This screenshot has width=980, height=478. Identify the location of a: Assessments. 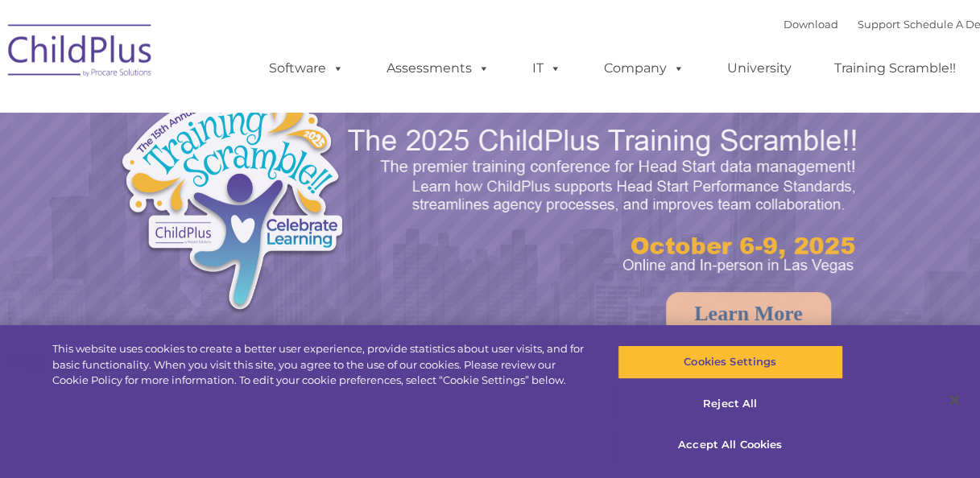
(438, 69).